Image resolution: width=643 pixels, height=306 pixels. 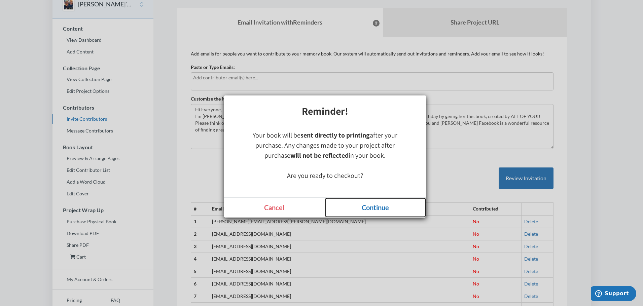 I want to click on p: Your book will be after your purchase. Any changes made to your project after purchase in your book., so click(x=325, y=147).